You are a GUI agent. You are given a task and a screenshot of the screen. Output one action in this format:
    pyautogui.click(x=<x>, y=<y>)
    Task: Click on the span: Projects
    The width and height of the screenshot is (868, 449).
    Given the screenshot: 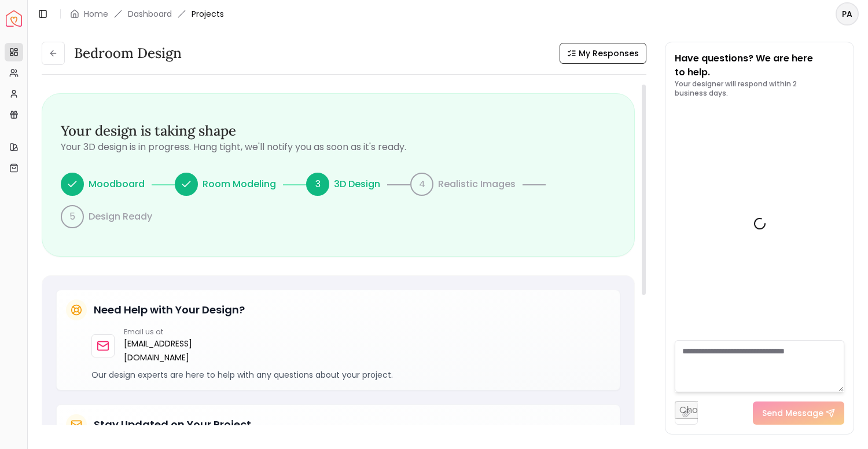 What is the action you would take?
    pyautogui.click(x=208, y=14)
    